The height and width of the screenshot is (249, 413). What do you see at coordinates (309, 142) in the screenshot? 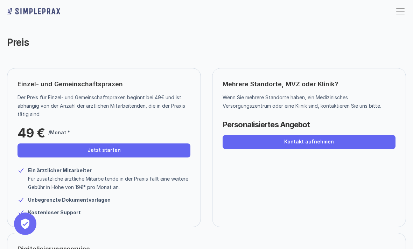
I see `a: Kontakt aufnehmen` at bounding box center [309, 142].